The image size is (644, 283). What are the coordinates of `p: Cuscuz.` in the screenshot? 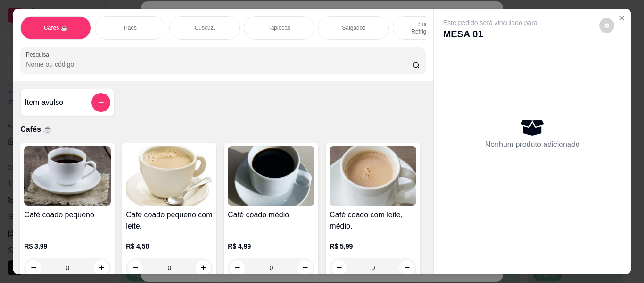 It's located at (205, 28).